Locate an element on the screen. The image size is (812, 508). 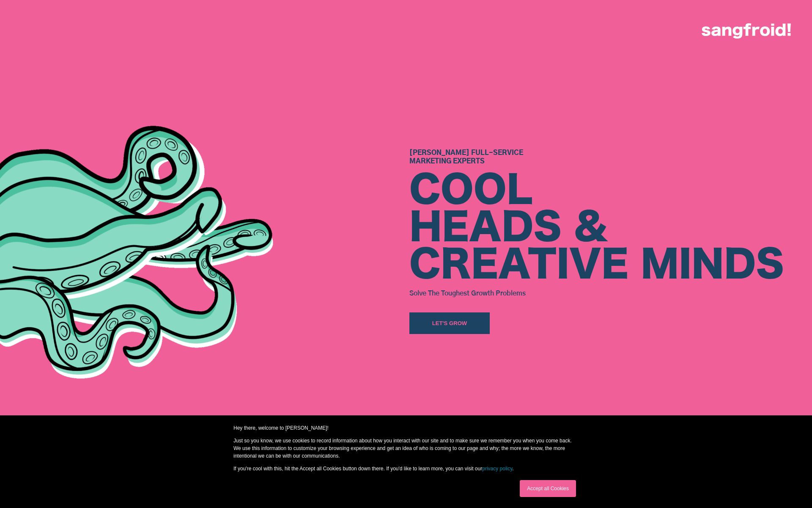
p: If you're cool with this, hit the Accept all Cookies button down there. If you'd like to learn mo... is located at coordinates (406, 469).